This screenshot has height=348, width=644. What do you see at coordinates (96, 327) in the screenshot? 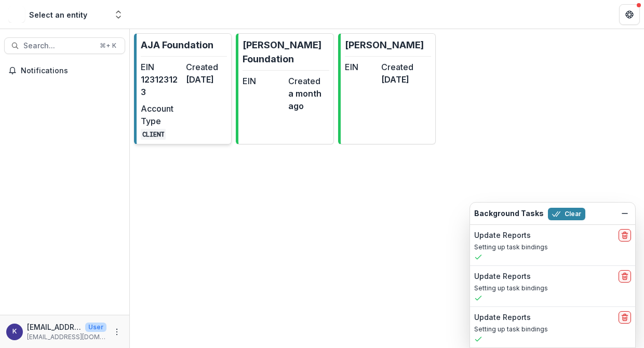
I see `p: User` at bounding box center [96, 327].